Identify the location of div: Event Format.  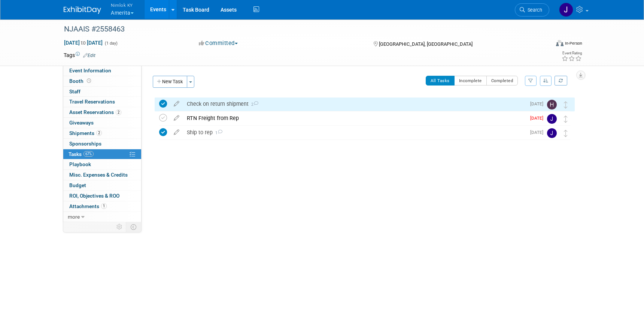
(543, 44).